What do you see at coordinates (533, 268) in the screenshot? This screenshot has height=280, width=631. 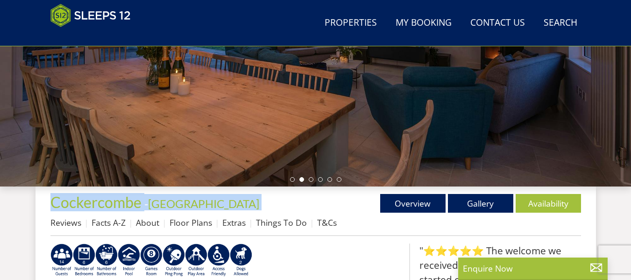 I see `p: Enquire Now` at bounding box center [533, 268].